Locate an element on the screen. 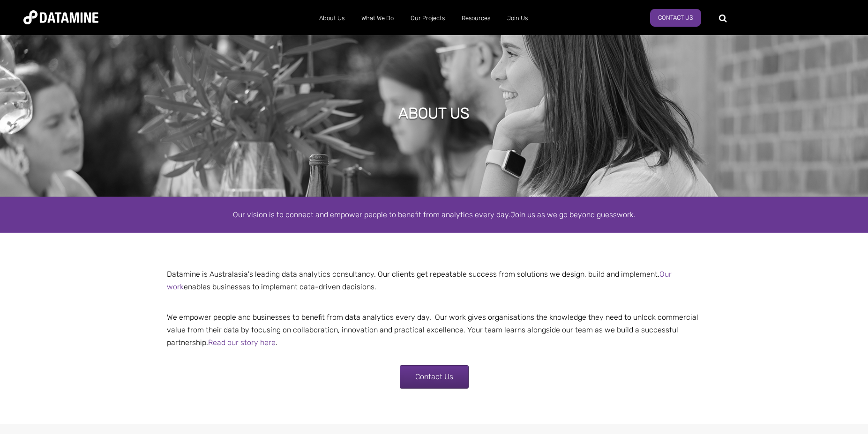  a: Our Projects is located at coordinates (428, 19).